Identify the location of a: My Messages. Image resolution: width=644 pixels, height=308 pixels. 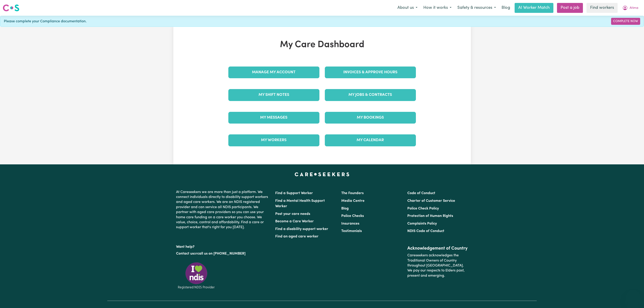
(274, 118).